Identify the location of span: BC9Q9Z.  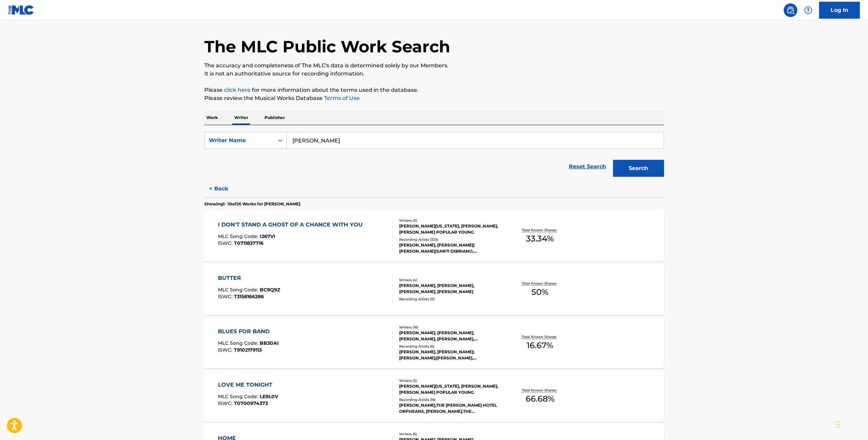
(270, 290).